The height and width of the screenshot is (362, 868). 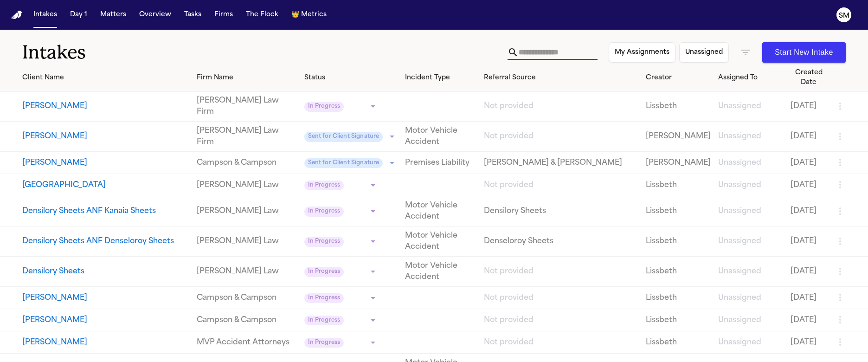 I want to click on button: Overview, so click(x=155, y=15).